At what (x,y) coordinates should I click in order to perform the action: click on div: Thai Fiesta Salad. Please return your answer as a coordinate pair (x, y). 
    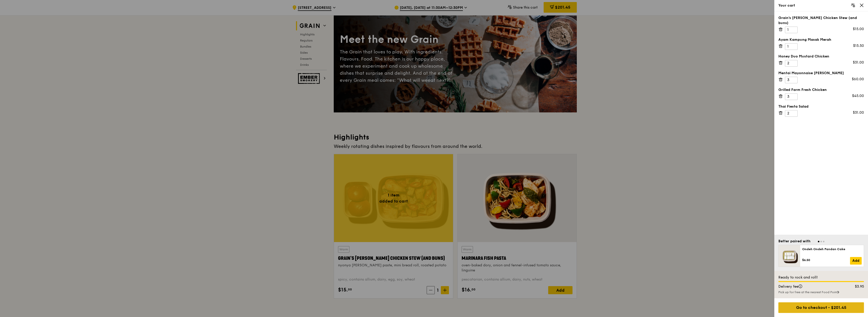
    Looking at the image, I should click on (821, 107).